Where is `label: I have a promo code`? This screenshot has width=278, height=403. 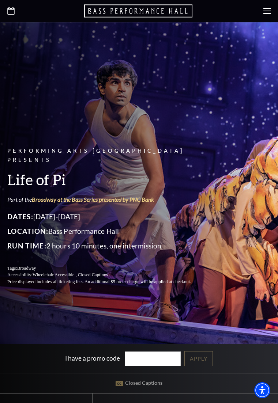
label: I have a promo code is located at coordinates (93, 358).